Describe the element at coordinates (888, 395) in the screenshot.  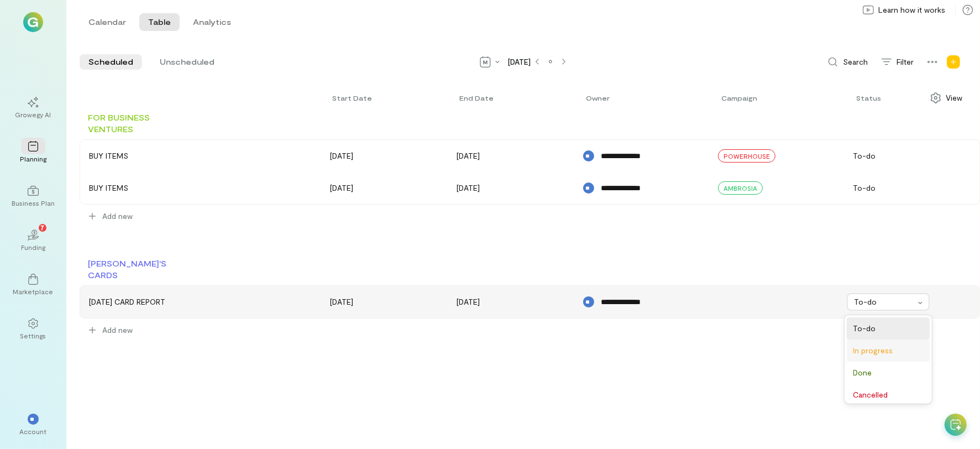
I see `span: Cancelled` at that location.